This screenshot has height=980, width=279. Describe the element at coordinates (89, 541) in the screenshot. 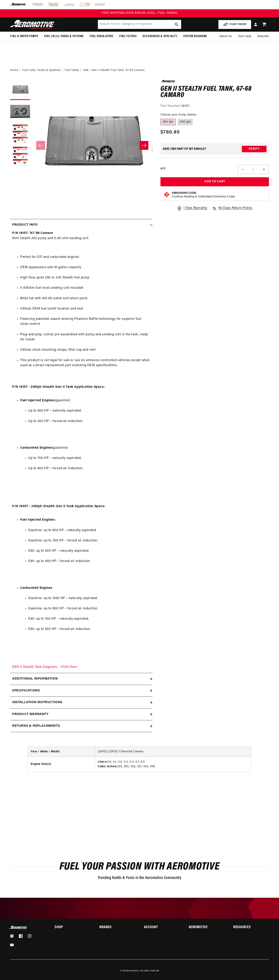

I see `li: Gasoline: up to 700 HP – forced air induction.` at that location.